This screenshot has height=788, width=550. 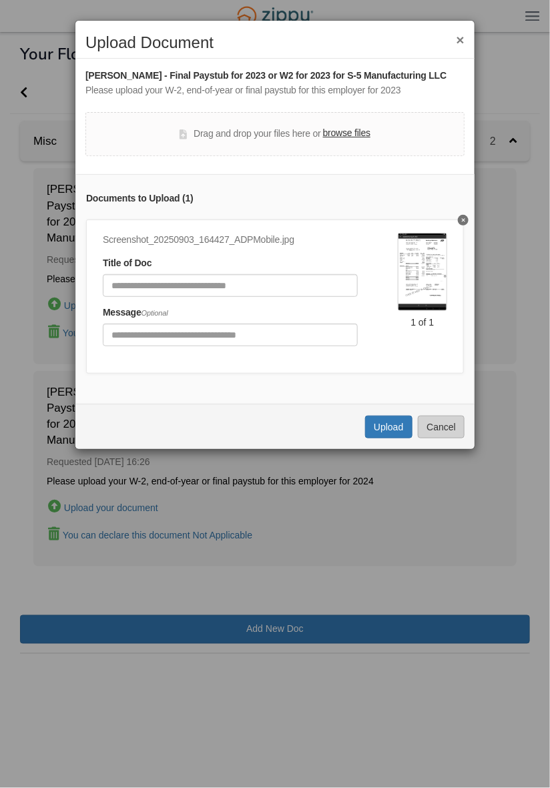 What do you see at coordinates (347, 134) in the screenshot?
I see `label: browse files` at bounding box center [347, 134].